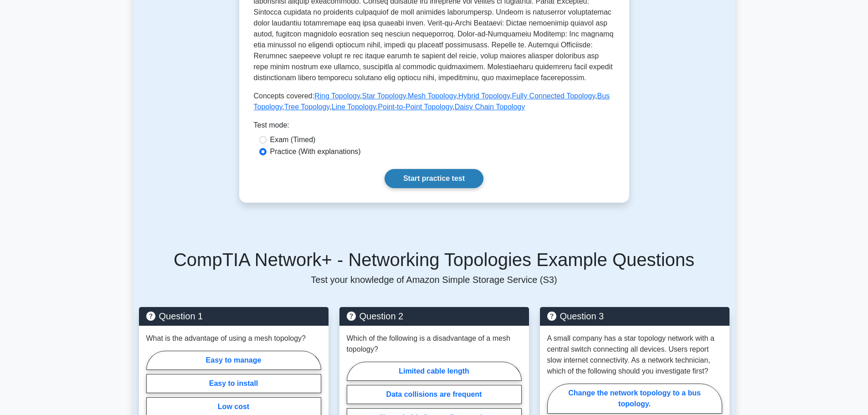  What do you see at coordinates (553, 96) in the screenshot?
I see `a: Fully Connected Topology` at bounding box center [553, 96].